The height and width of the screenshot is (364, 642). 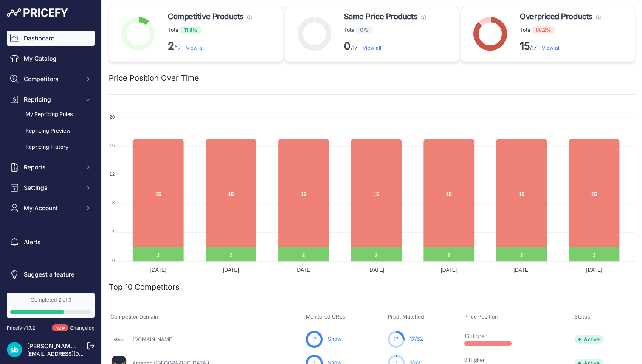 I want to click on span: 0%, so click(x=364, y=30).